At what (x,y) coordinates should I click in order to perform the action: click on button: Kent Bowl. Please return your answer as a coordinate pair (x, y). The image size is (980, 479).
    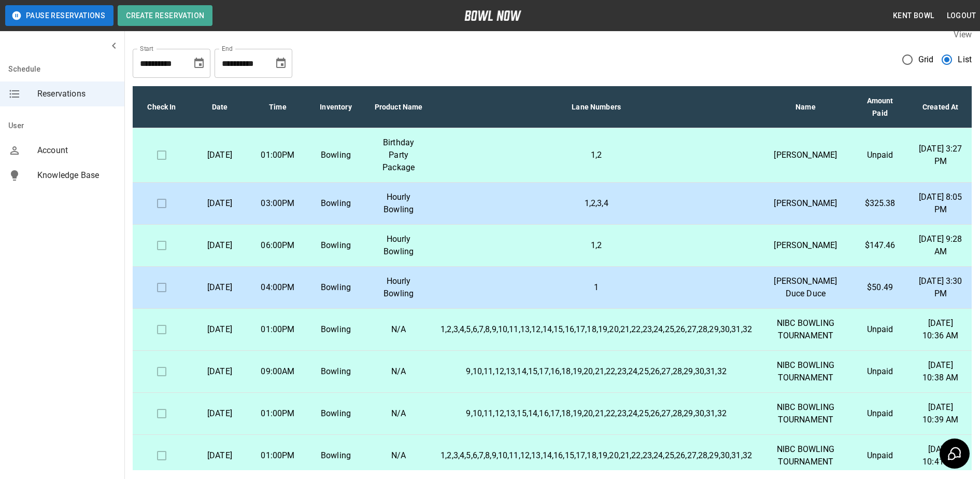
    Looking at the image, I should click on (914, 16).